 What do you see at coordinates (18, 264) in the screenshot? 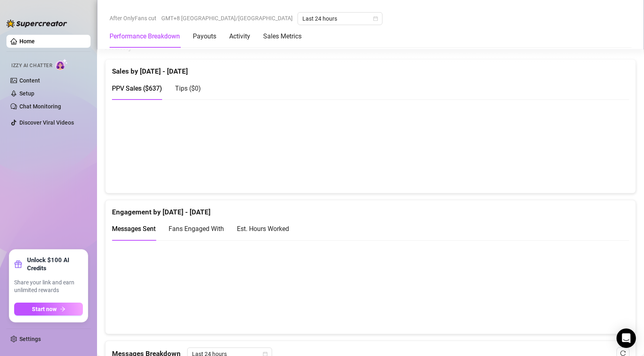
I see `span: gift` at bounding box center [18, 264].